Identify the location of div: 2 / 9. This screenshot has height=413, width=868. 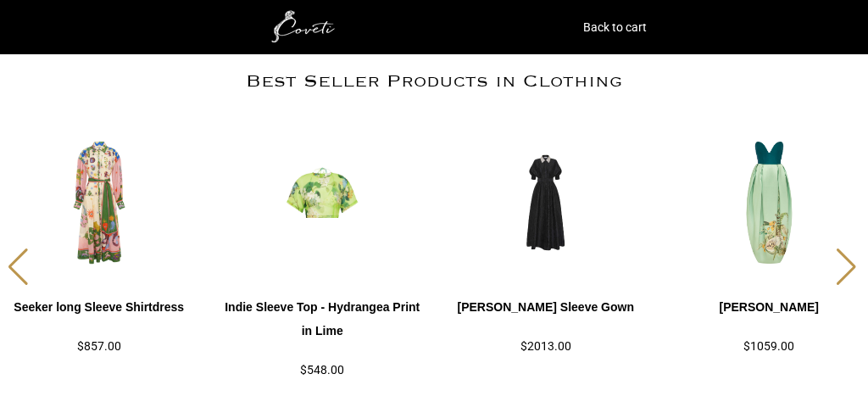
(323, 254).